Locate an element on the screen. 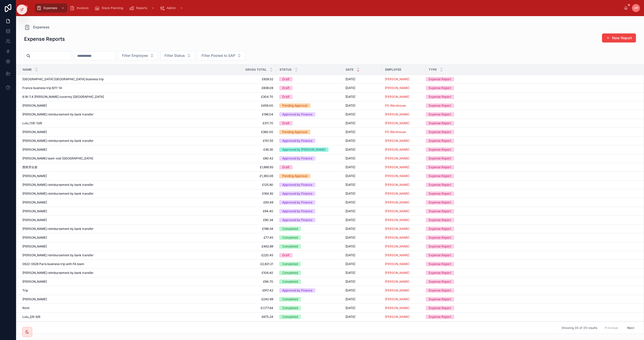 Image resolution: width=644 pixels, height=340 pixels. div: scrollable content is located at coordinates (328, 8).